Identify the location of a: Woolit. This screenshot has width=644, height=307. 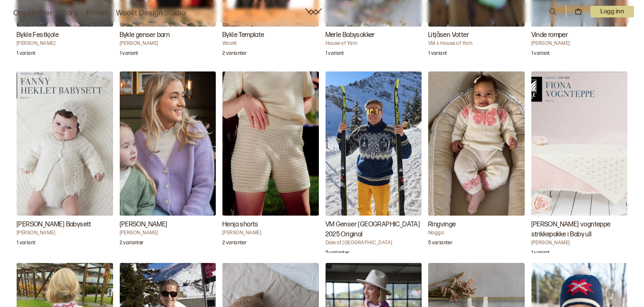
(314, 11).